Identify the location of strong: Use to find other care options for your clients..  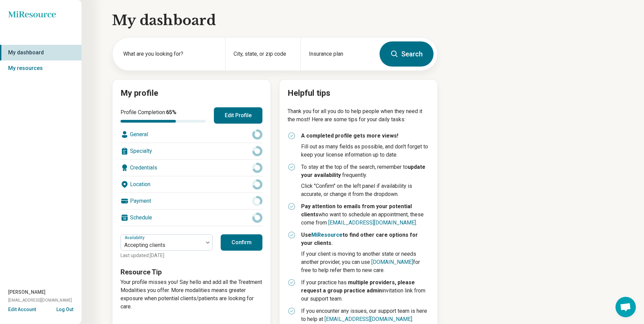
(360, 239).